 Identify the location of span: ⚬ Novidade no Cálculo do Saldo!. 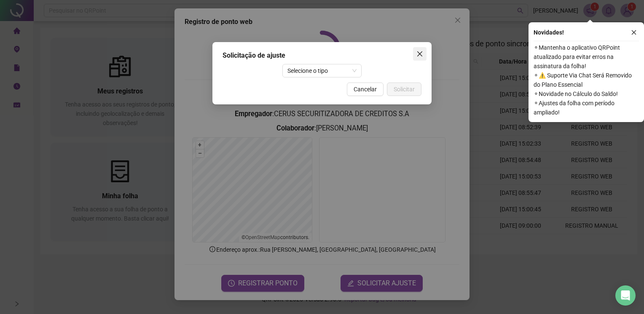
(586, 94).